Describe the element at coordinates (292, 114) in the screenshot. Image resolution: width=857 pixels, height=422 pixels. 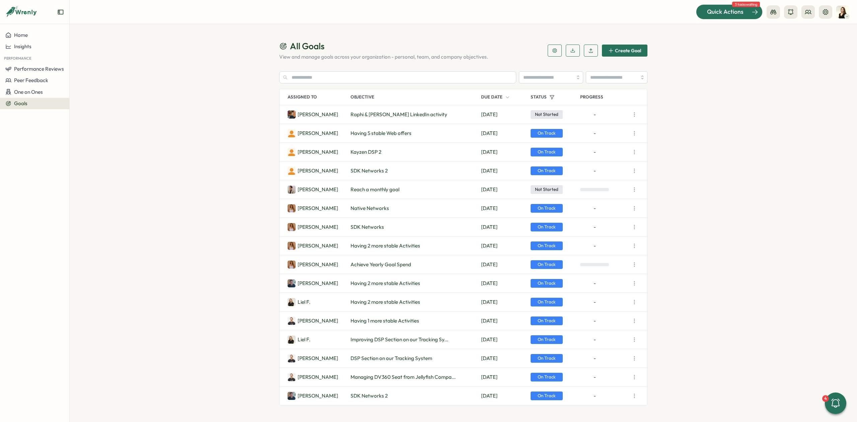
I see `img: Justine Lortal` at that location.